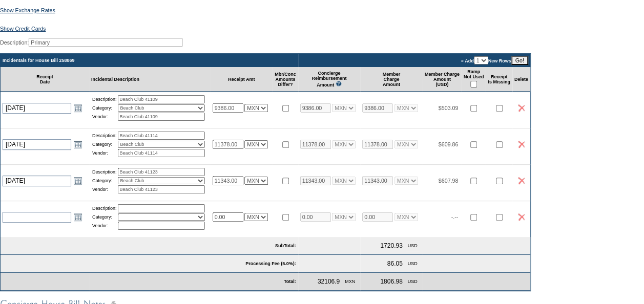 The width and height of the screenshot is (644, 304). What do you see at coordinates (522, 79) in the screenshot?
I see `td: Delete` at bounding box center [522, 79].